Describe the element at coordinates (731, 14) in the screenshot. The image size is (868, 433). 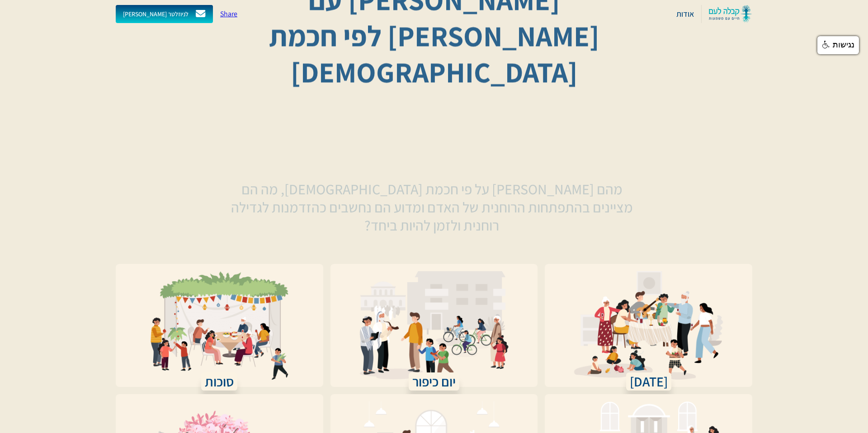
I see `img: kabbalah-laam-logo-colored-transparent` at that location.